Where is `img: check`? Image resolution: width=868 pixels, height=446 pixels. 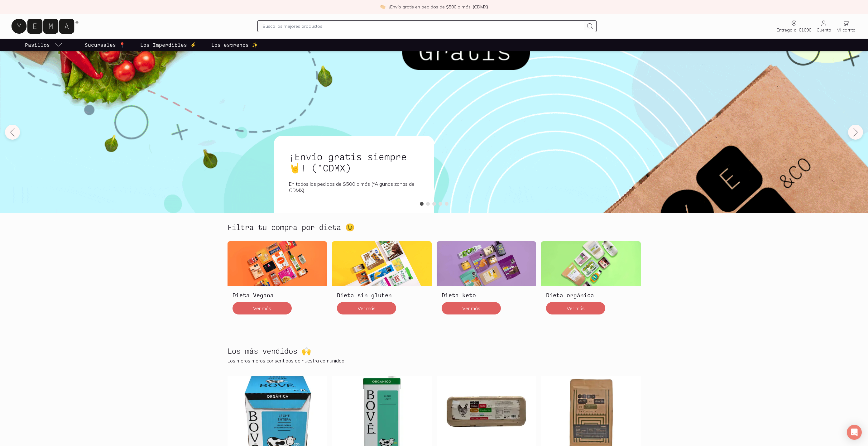 img: check is located at coordinates (383, 7).